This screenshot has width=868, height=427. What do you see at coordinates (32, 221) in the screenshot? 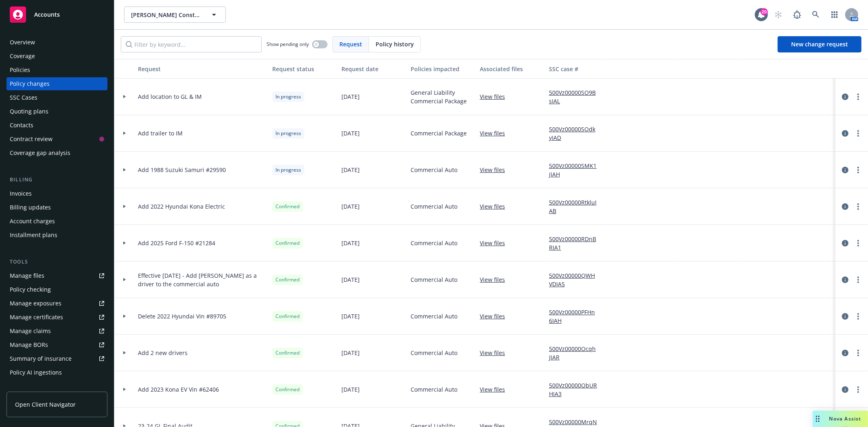
I see `div: Account charges` at bounding box center [32, 221].